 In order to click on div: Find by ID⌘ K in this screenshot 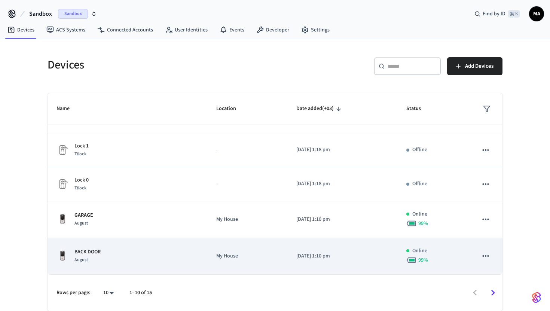, I will do `click(497, 14)`.